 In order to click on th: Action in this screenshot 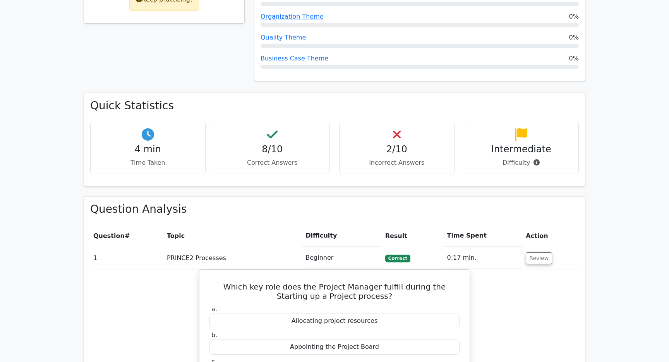, I will do `click(551, 236)`.